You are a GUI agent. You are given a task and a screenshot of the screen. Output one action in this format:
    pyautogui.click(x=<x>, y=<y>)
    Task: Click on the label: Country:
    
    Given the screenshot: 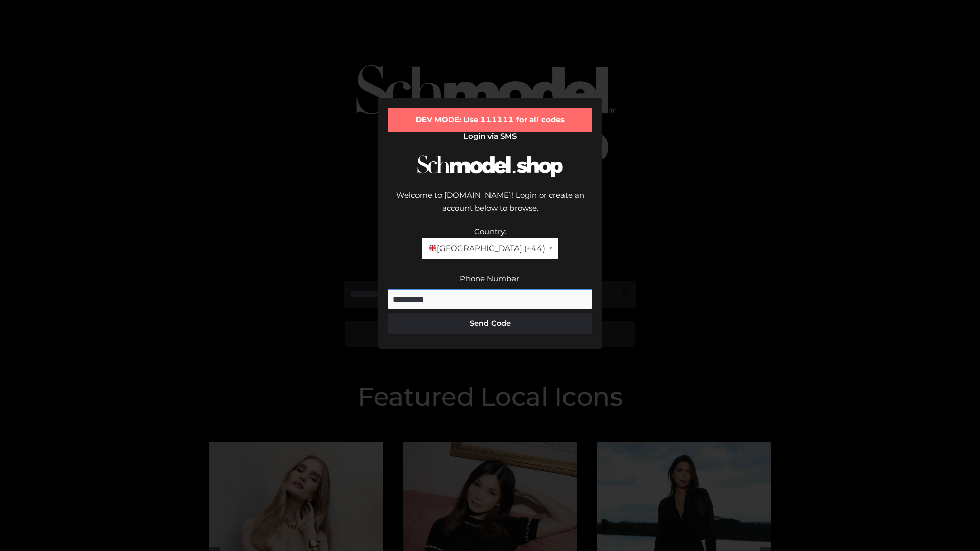 What is the action you would take?
    pyautogui.click(x=490, y=231)
    